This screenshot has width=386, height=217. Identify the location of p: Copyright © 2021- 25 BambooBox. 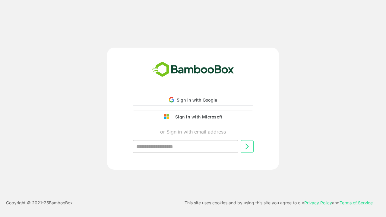
(39, 203).